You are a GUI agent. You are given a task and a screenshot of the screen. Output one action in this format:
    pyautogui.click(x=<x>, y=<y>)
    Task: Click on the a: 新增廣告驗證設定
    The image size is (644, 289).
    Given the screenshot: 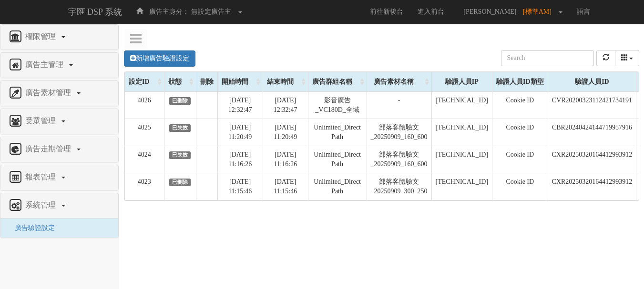 What is the action you would take?
    pyautogui.click(x=160, y=59)
    